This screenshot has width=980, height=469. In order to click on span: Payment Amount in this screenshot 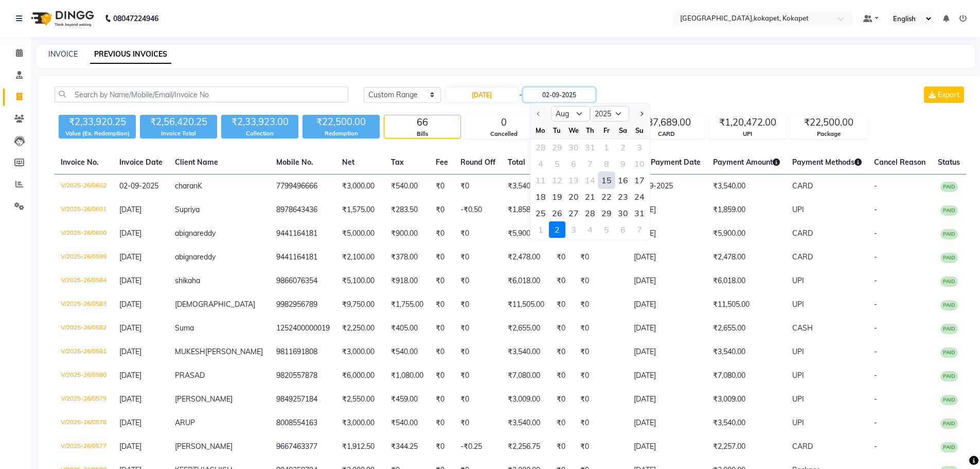, I will do `click(746, 162)`.